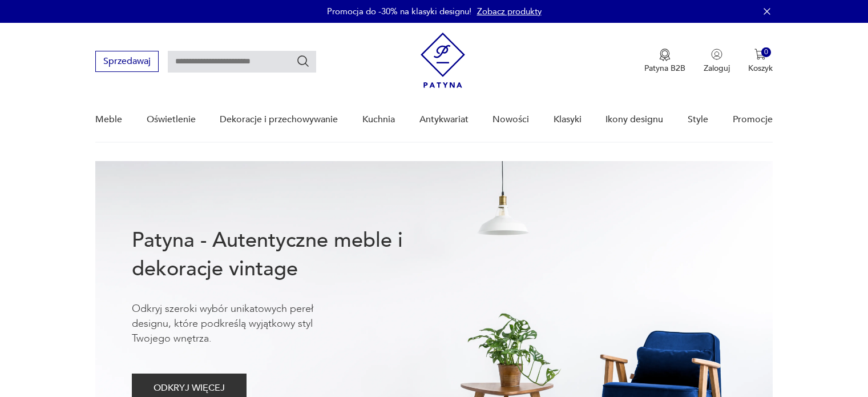 This screenshot has height=397, width=868. I want to click on a: Meble, so click(108, 120).